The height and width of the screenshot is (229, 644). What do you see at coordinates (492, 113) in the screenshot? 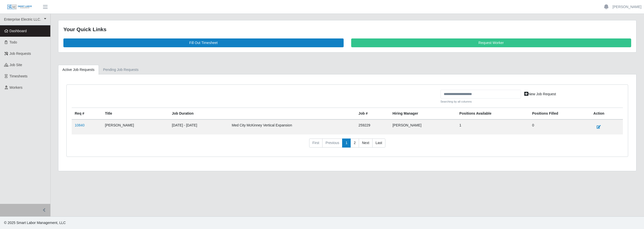
I see `th: Positions Available` at bounding box center [492, 113].